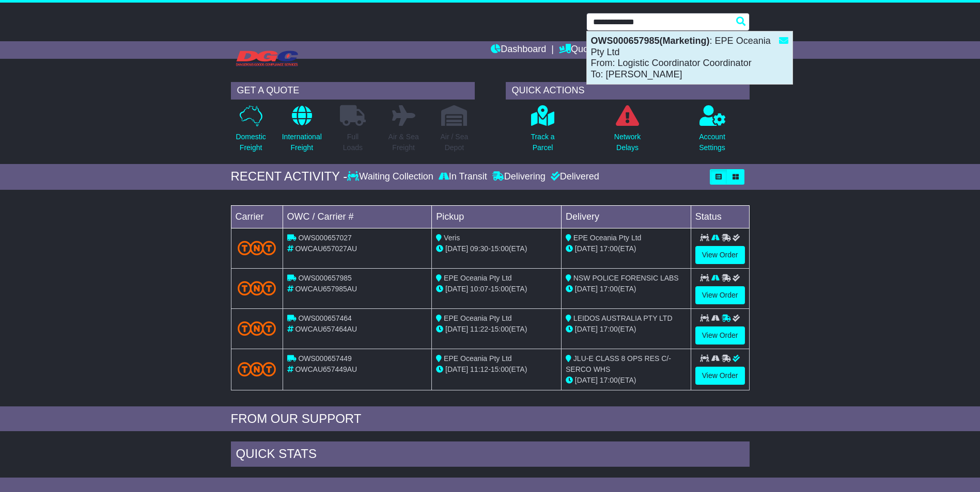  I want to click on p: Track a Parcel, so click(543, 142).